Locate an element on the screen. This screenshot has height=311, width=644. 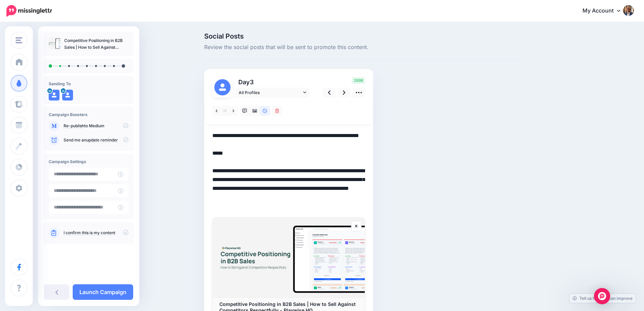
span: 2698 is located at coordinates (359, 81).